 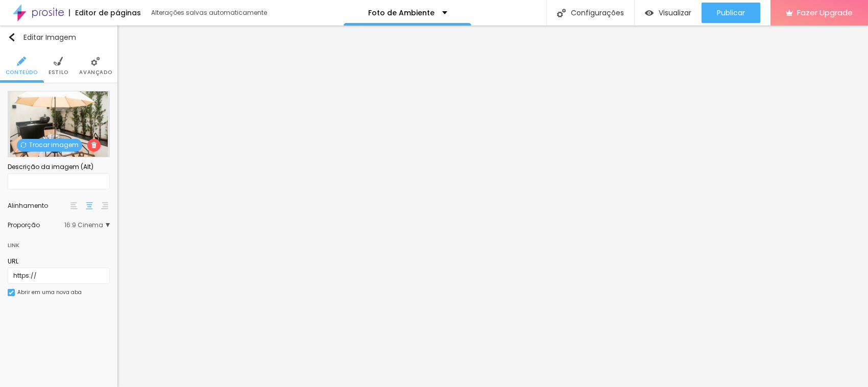 I want to click on span: Estilo, so click(x=58, y=73).